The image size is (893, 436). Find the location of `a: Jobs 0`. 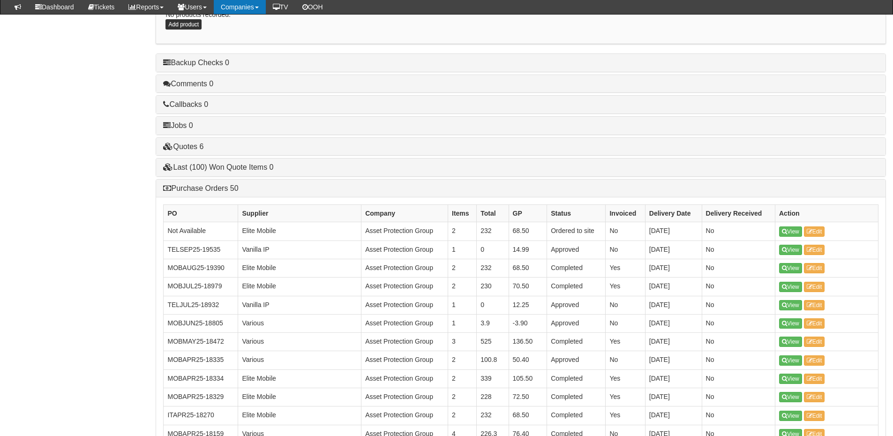

a: Jobs 0 is located at coordinates (178, 125).